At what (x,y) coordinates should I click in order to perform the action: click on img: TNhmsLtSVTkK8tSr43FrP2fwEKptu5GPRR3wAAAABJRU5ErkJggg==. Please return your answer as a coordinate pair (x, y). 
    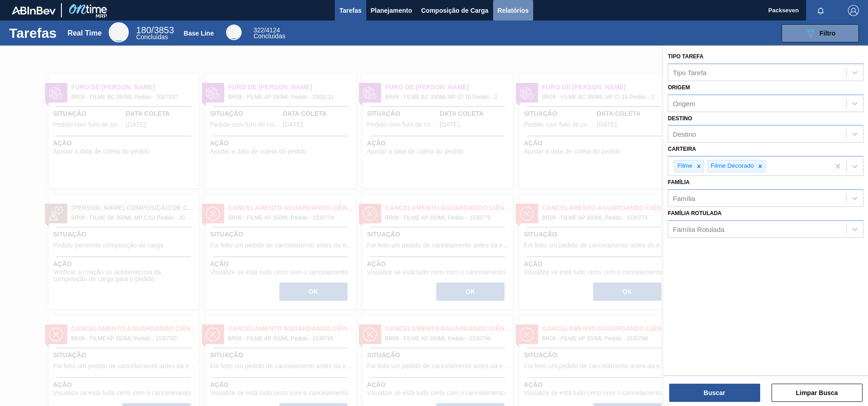
    Looking at the image, I should click on (34, 10).